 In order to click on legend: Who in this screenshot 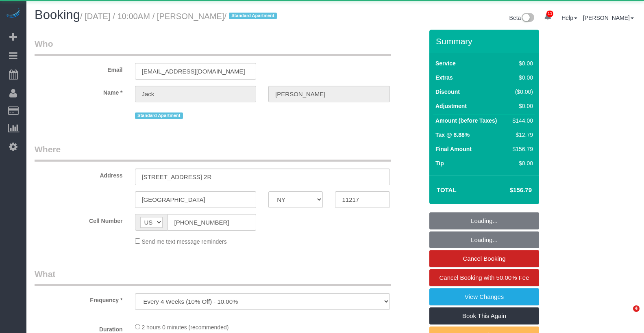, I will do `click(213, 47)`.